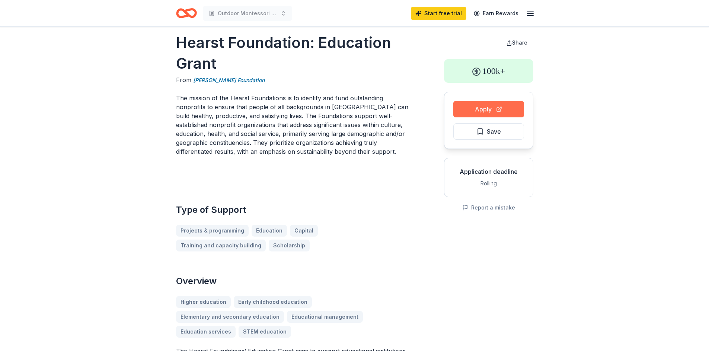 The width and height of the screenshot is (709, 351). I want to click on div: Rolling, so click(488, 184).